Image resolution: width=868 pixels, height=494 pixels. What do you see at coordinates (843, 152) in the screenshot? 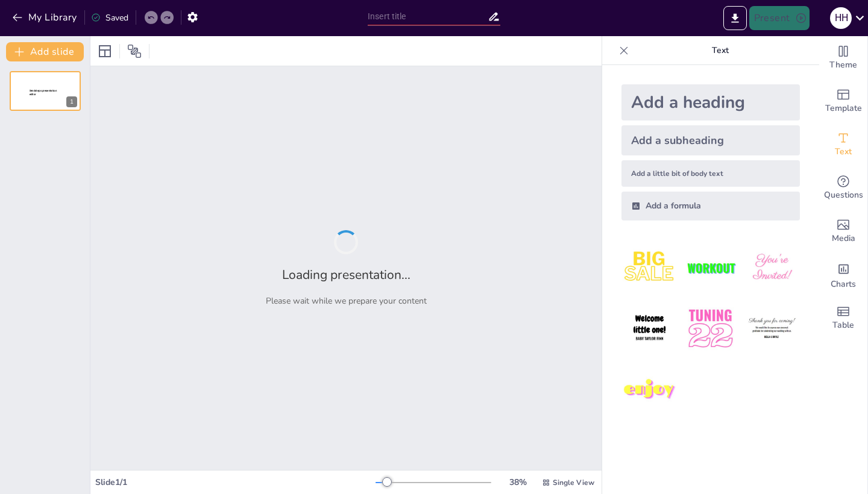
I see `span: Text` at bounding box center [843, 152].